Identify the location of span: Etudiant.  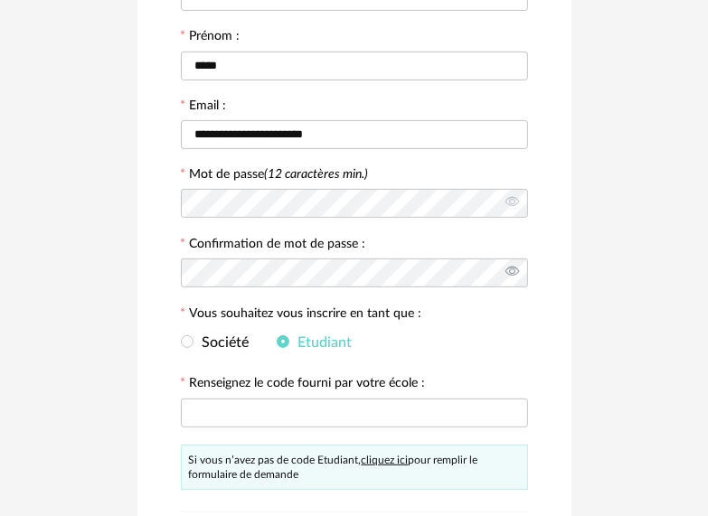
(321, 343).